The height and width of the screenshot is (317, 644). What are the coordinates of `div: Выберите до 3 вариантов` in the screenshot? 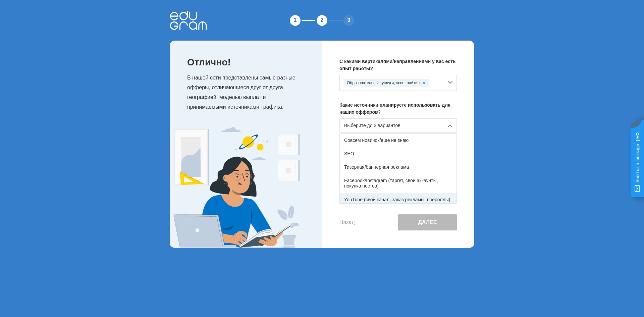 It's located at (398, 126).